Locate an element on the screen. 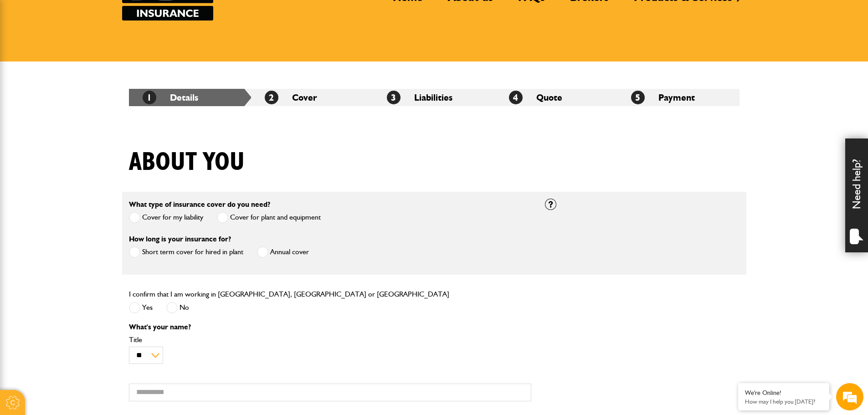 The width and height of the screenshot is (868, 415). label: Cover for plant and equipment is located at coordinates (269, 217).